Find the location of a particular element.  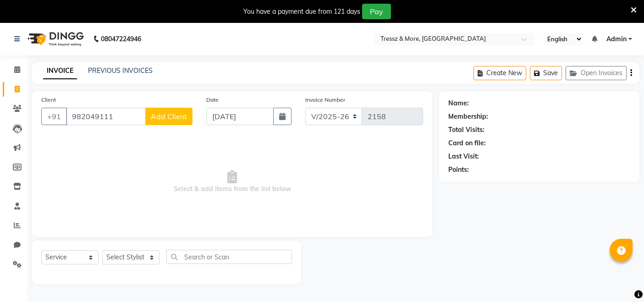

button: Open Invoices is located at coordinates (596, 73).